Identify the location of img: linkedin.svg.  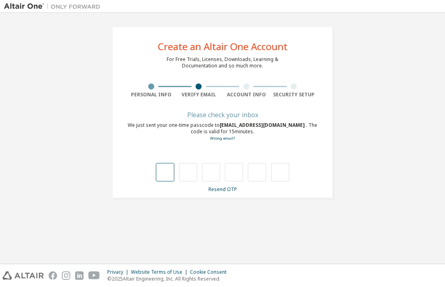
(79, 276).